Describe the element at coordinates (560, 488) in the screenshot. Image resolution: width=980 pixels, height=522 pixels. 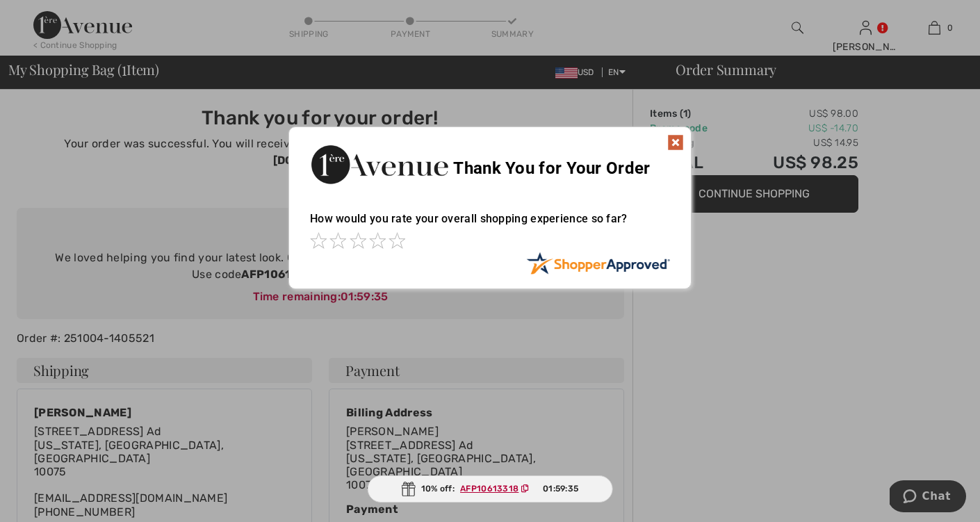
I see `span: 01:59:35` at that location.